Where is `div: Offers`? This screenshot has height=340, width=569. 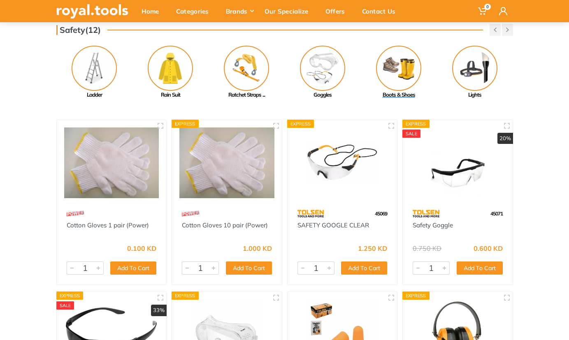
div: Offers is located at coordinates (338, 11).